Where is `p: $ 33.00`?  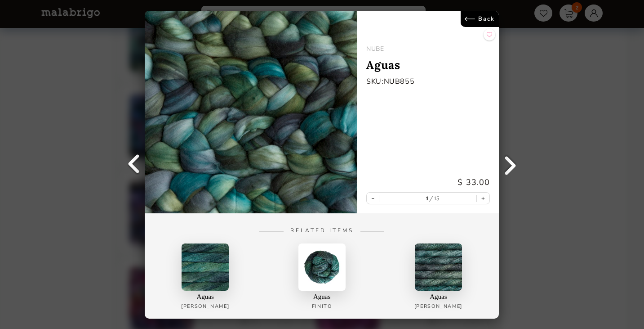
p: $ 33.00 is located at coordinates (428, 182).